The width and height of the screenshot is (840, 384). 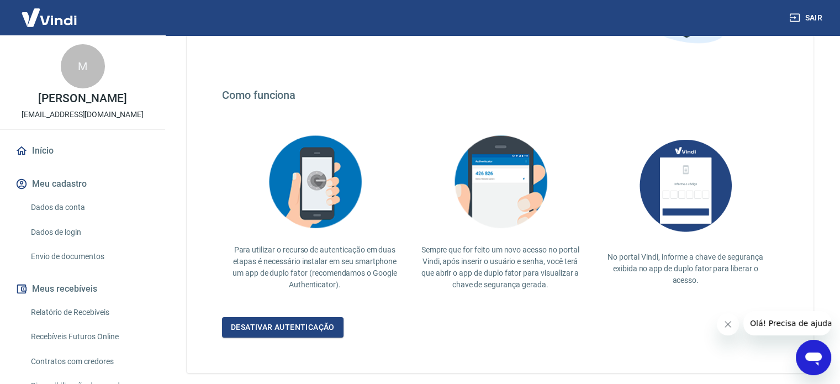 What do you see at coordinates (500, 95) in the screenshot?
I see `h4: Como funciona` at bounding box center [500, 95].